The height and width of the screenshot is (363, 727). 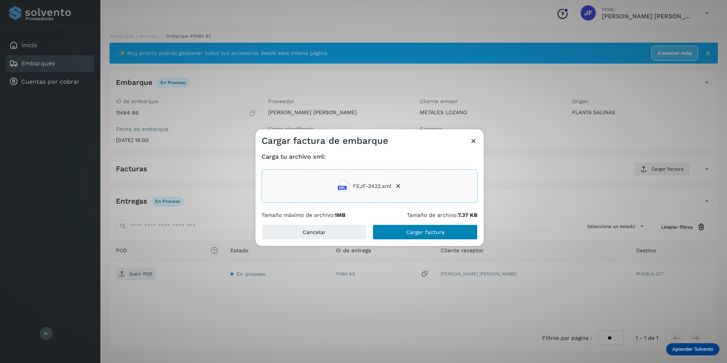 I want to click on b: 7.37 KB, so click(x=468, y=215).